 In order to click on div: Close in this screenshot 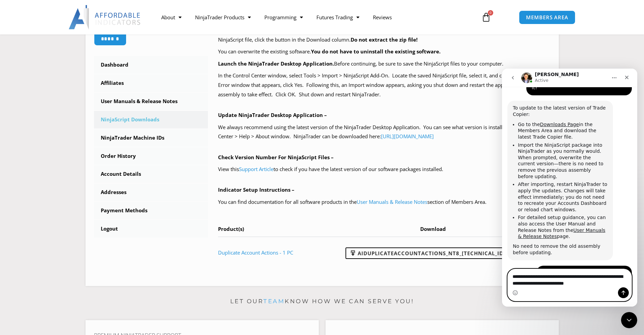, I will do `click(125, 9)`.